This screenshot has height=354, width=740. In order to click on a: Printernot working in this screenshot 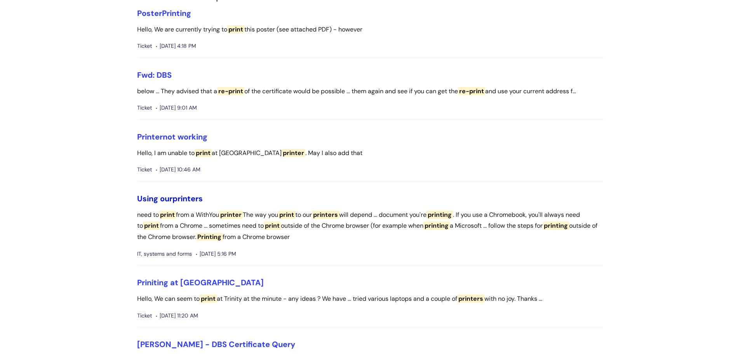, I will do `click(172, 137)`.